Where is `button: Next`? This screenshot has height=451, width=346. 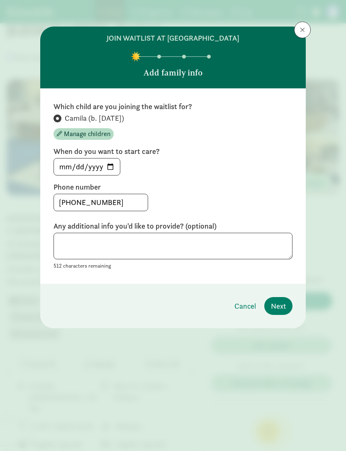
button: Next is located at coordinates (278, 306).